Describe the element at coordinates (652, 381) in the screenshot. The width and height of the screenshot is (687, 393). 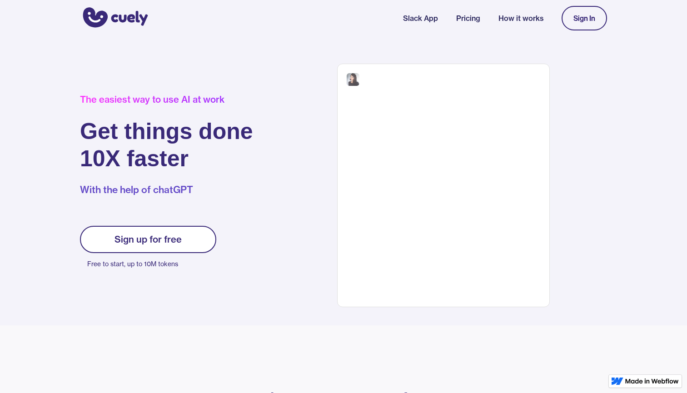
I see `img: Made in Webflow` at that location.